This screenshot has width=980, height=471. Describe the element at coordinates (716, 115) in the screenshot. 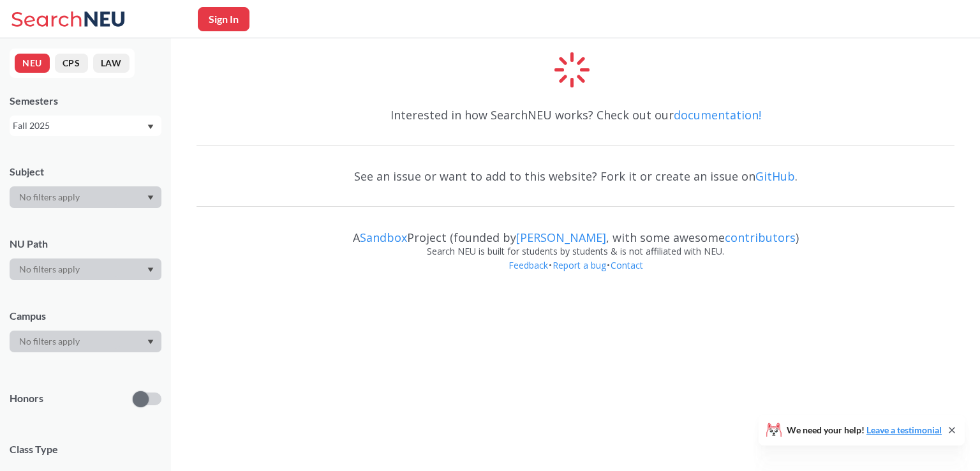

I see `a: documentation!` at that location.